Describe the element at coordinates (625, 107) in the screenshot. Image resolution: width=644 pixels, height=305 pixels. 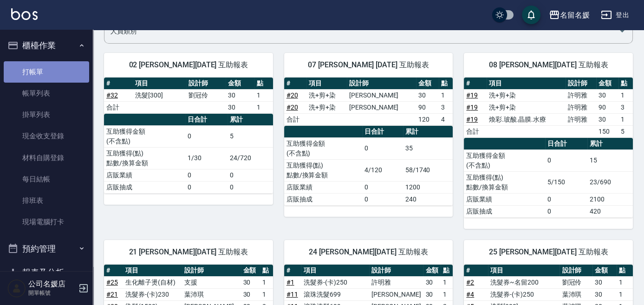
I see `td: 3` at that location.